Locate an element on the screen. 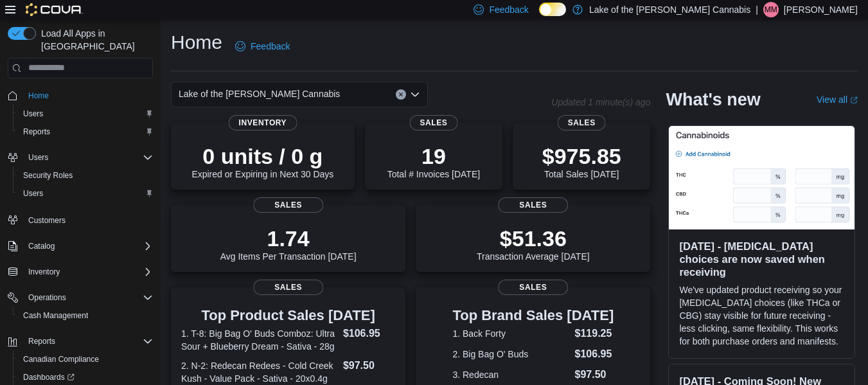 This screenshot has width=868, height=385. a: Home is located at coordinates (39, 96).